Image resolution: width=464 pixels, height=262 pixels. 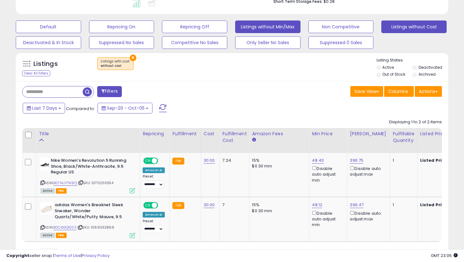 I want to click on b: adidas Women's Breaknet Sleek Sneaker, Wonder Quartz/White/Putty Mauve, 9.5, so click(x=93, y=212).